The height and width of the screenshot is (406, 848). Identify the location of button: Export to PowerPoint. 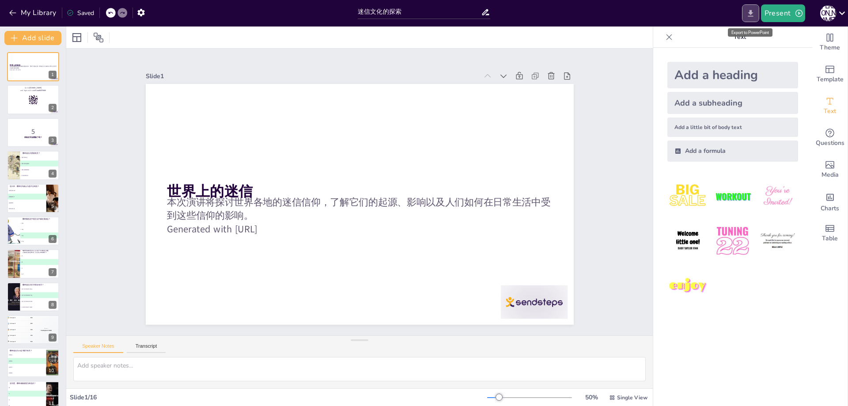
(751, 13).